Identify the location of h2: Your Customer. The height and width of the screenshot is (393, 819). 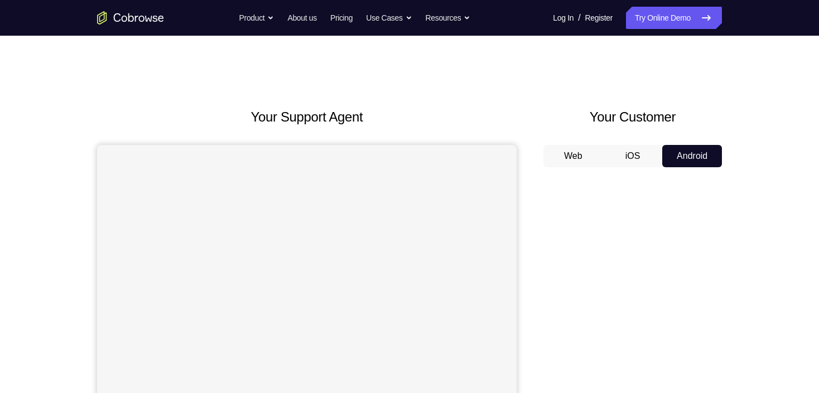
(632, 117).